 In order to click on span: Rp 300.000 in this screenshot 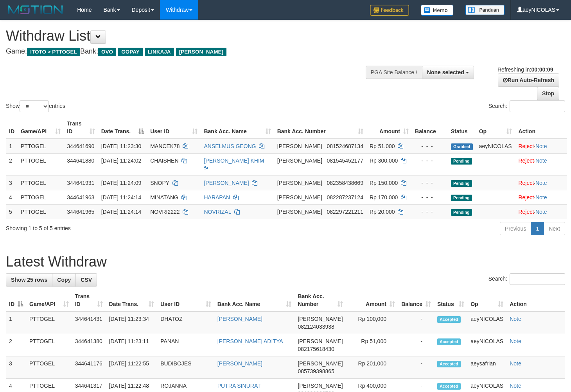, I will do `click(384, 160)`.